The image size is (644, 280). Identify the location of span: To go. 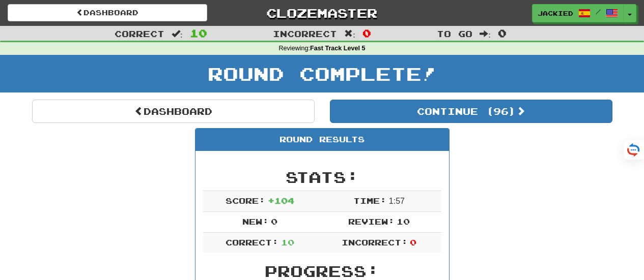
(454, 34).